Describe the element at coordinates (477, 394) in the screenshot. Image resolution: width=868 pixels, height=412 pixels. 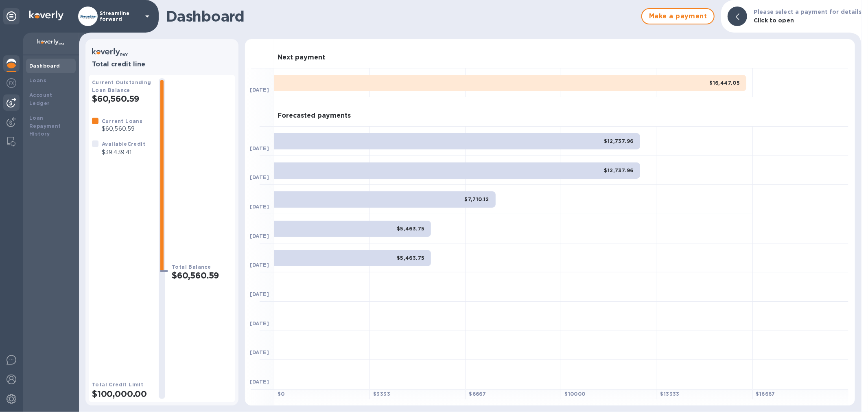
I see `b: $ 6667` at that location.